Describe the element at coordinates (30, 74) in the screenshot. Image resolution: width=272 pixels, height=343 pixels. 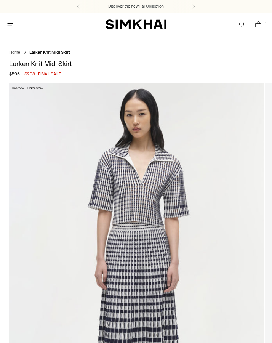
I see `span: $298` at that location.